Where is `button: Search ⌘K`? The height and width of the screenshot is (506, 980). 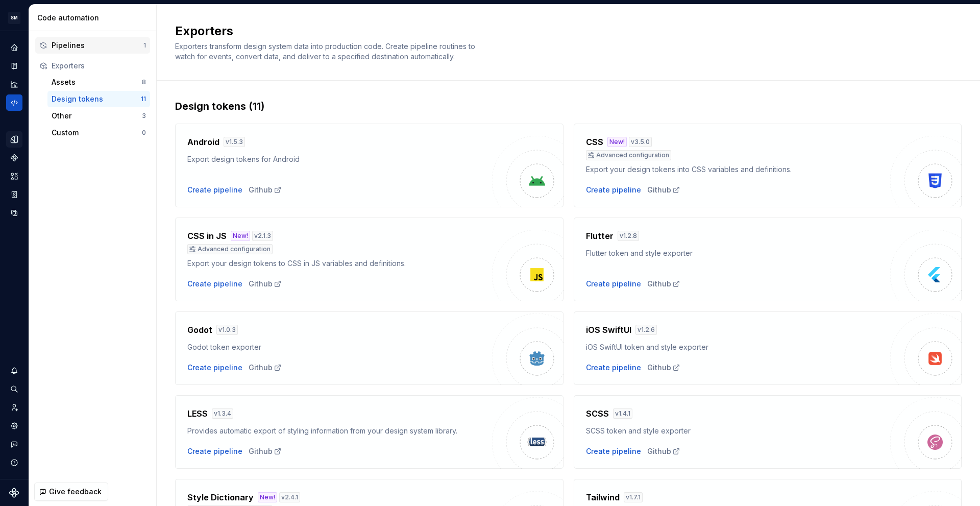 button: Search ⌘K is located at coordinates (14, 389).